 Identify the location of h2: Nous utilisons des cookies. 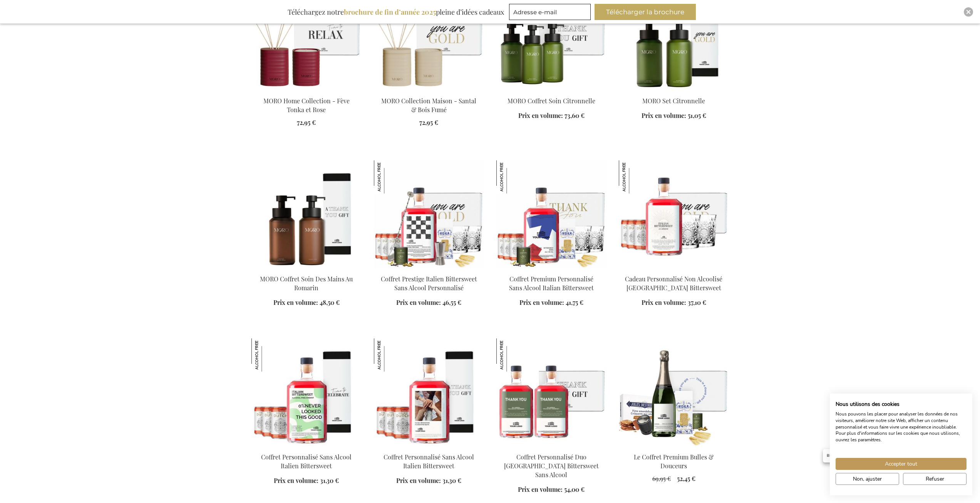
(901, 404).